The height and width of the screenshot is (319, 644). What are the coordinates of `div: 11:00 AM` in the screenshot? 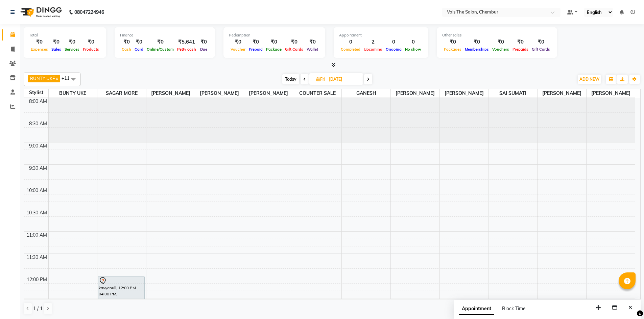 It's located at (37, 235).